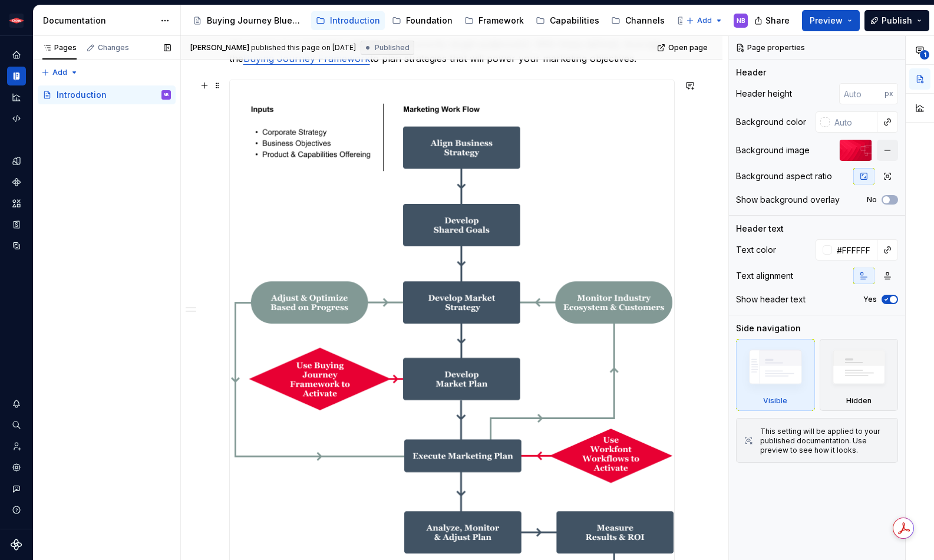 This screenshot has width=934, height=560. I want to click on a: Components, so click(16, 182).